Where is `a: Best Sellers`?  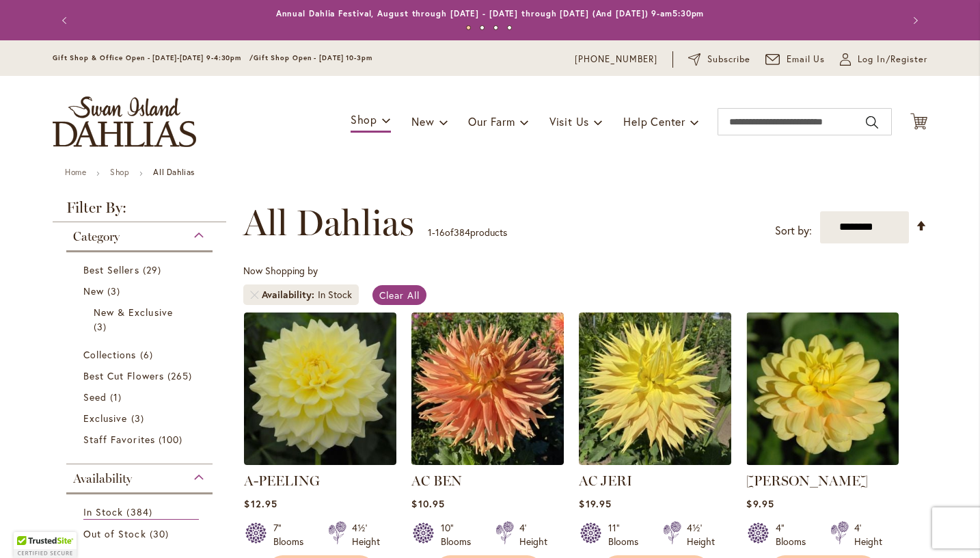
a: Best Sellers is located at coordinates (141, 270).